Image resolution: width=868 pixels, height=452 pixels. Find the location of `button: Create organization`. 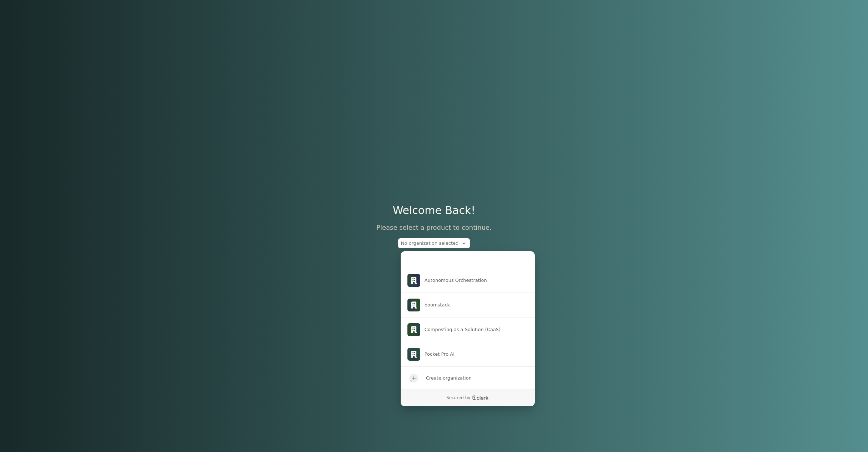

button: Create organization is located at coordinates (468, 378).